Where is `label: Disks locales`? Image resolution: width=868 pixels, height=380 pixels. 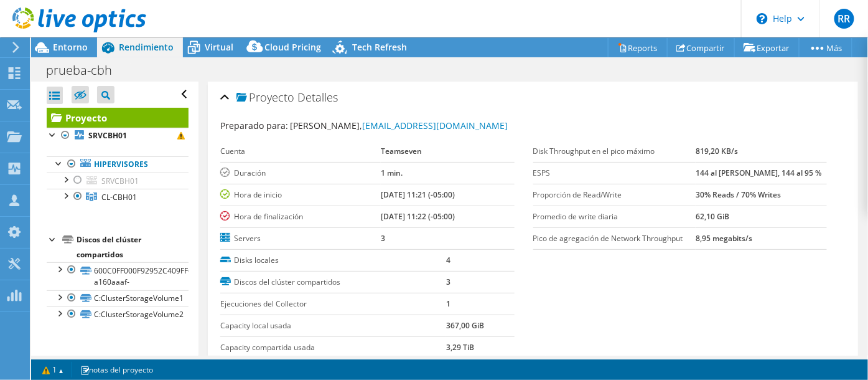 label: Disks locales is located at coordinates (333, 260).